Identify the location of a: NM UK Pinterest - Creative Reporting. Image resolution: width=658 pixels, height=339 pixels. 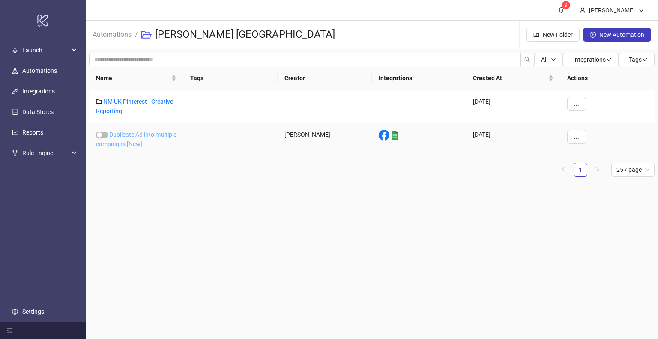
(135, 106).